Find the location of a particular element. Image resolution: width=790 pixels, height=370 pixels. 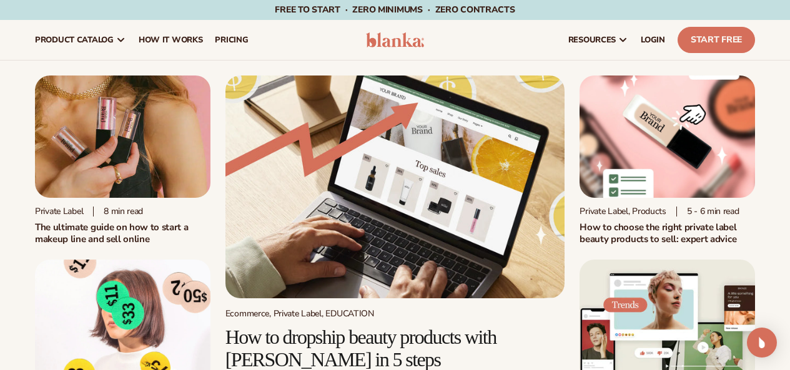

span: pricing is located at coordinates (231, 40).